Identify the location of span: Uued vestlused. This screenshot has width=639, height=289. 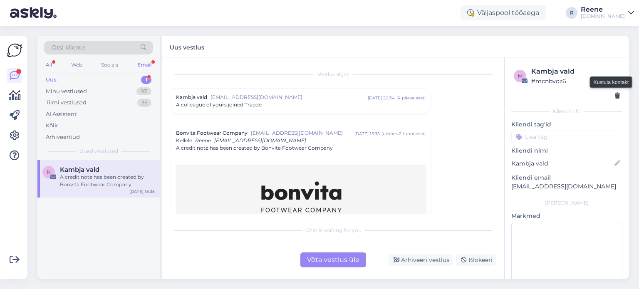
(99, 151).